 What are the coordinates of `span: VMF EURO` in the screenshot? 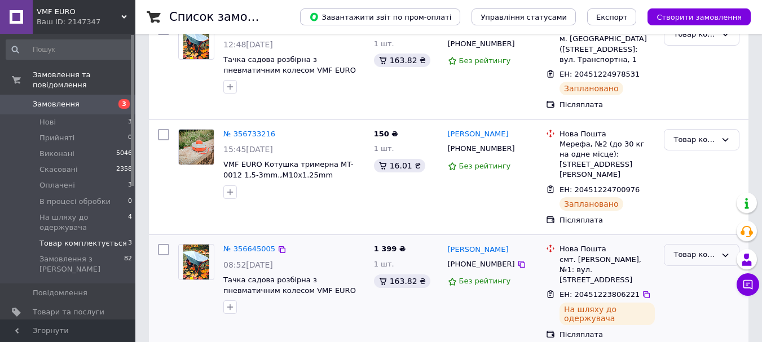 It's located at (79, 12).